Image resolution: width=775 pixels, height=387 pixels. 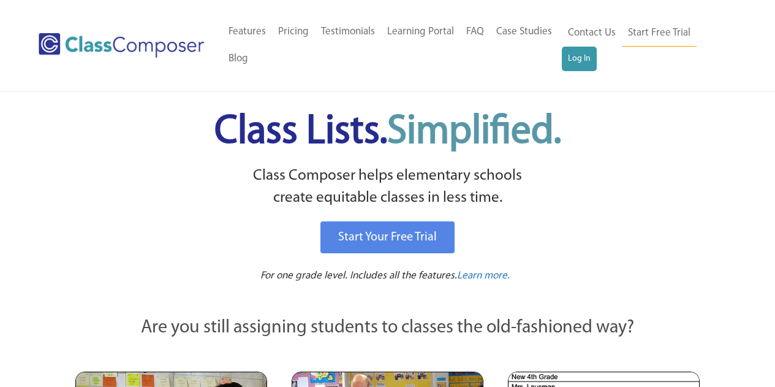 I want to click on p: Are you still assigning students to classes the old-fashioned way?, so click(x=388, y=328).